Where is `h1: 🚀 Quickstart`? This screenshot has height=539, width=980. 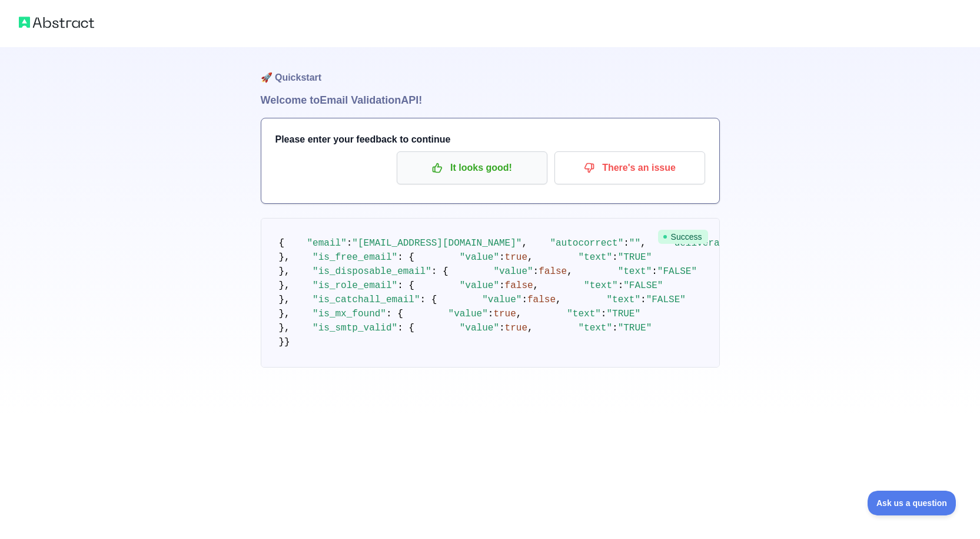 h1: 🚀 Quickstart is located at coordinates (490, 69).